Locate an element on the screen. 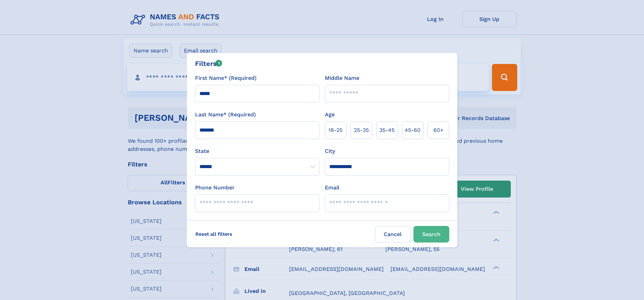 The width and height of the screenshot is (644, 300). label: Age is located at coordinates (329, 115).